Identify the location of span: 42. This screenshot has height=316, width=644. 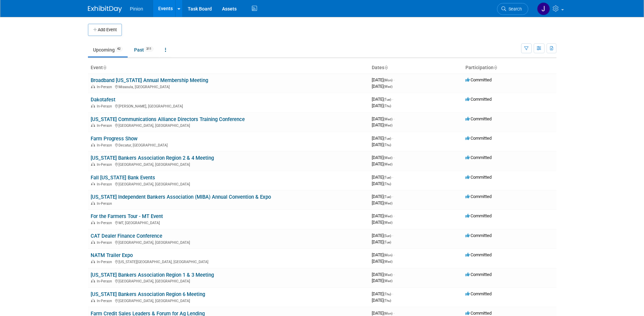
(119, 49).